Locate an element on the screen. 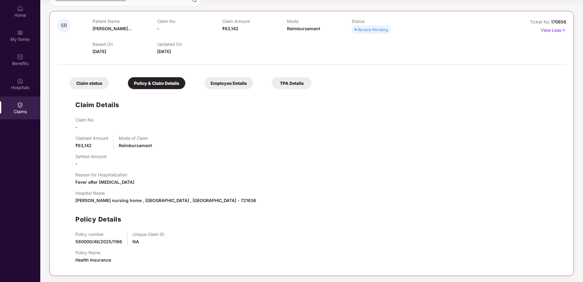  p: Settled Amount is located at coordinates (91, 156).